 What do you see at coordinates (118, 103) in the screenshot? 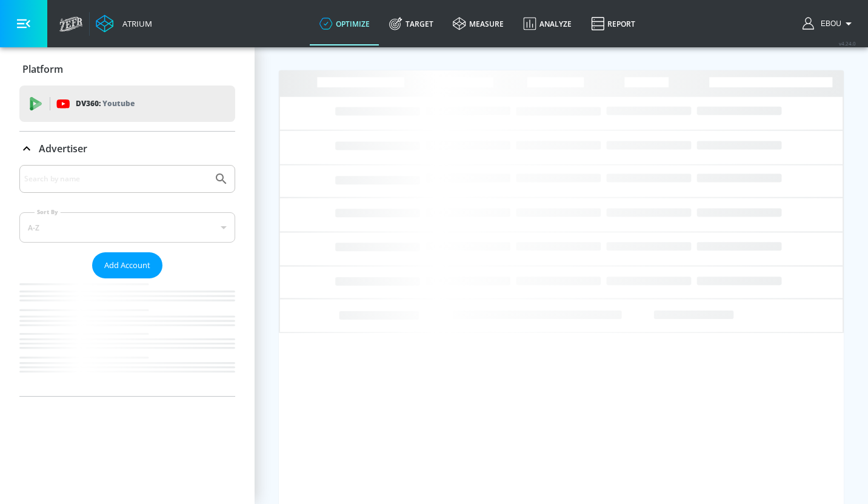
I see `p: Youtube` at bounding box center [118, 103].